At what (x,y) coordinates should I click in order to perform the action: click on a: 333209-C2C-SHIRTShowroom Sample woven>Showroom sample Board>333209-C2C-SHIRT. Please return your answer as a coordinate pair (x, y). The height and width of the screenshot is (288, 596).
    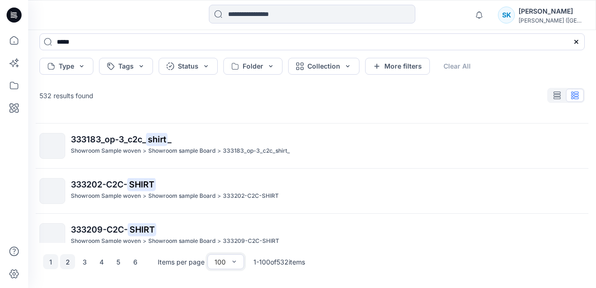
    Looking at the image, I should click on (312, 236).